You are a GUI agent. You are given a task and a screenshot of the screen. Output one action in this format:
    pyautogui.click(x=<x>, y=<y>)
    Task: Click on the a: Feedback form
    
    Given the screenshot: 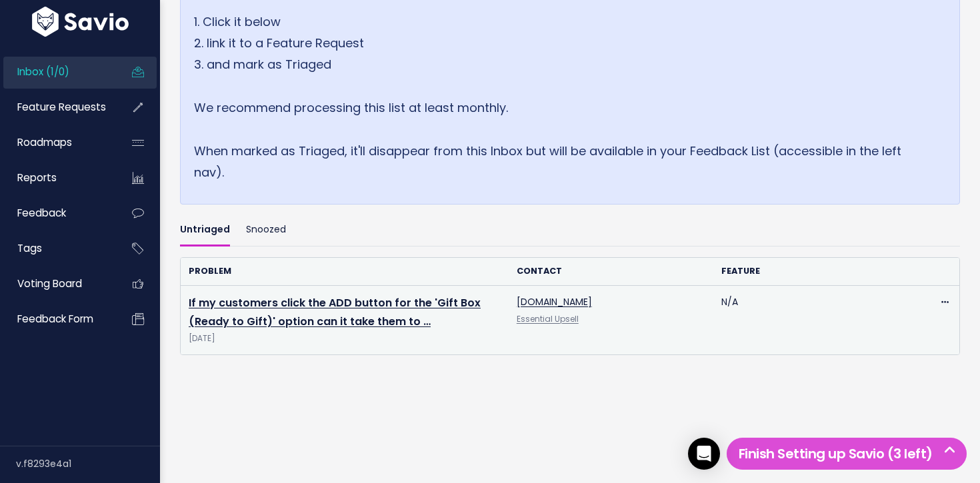 What is the action you would take?
    pyautogui.click(x=57, y=319)
    